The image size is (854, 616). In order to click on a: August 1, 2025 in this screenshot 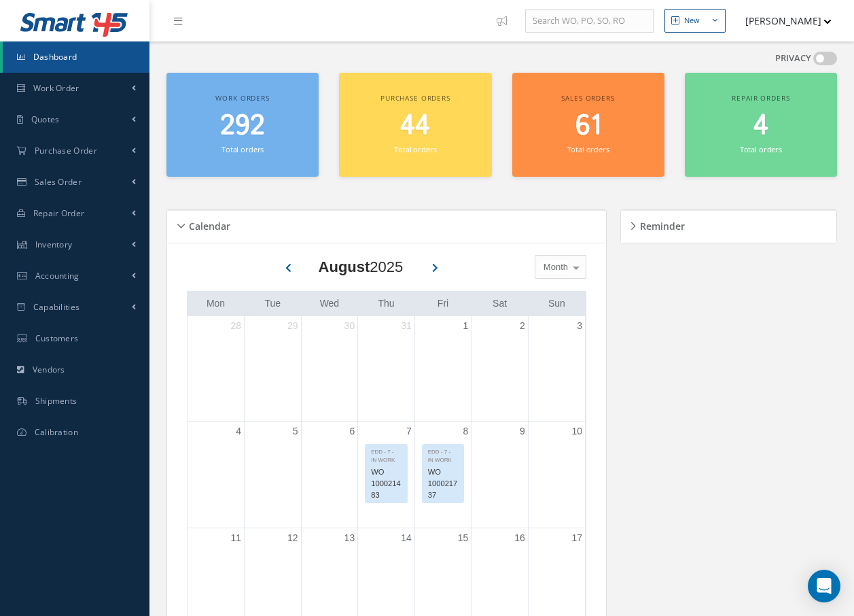, I will do `click(466, 326)`.